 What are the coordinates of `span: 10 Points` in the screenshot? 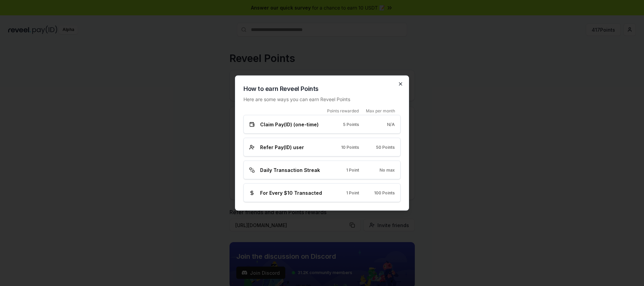 It's located at (350, 147).